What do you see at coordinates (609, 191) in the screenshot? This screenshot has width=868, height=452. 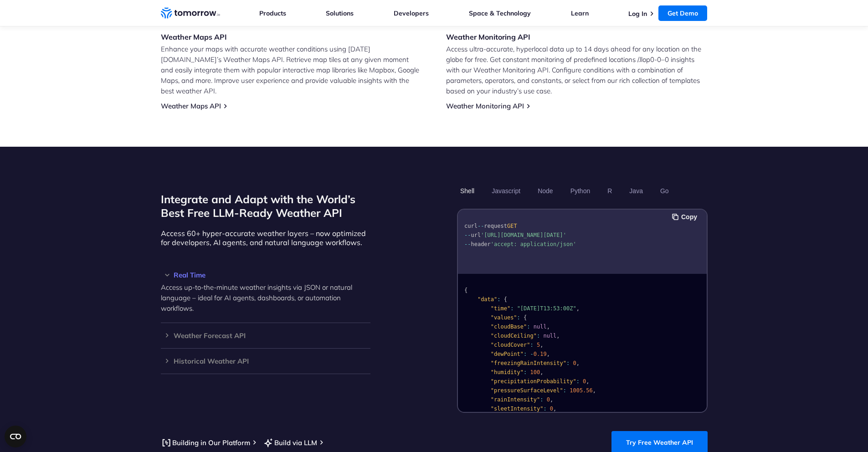 I see `button: R` at bounding box center [609, 191].